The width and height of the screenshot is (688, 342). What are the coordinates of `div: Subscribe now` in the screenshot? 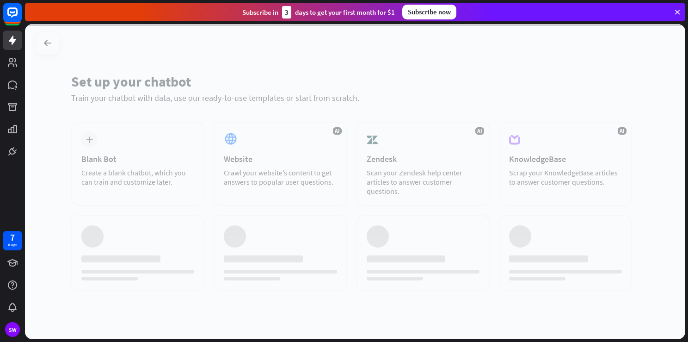 It's located at (429, 12).